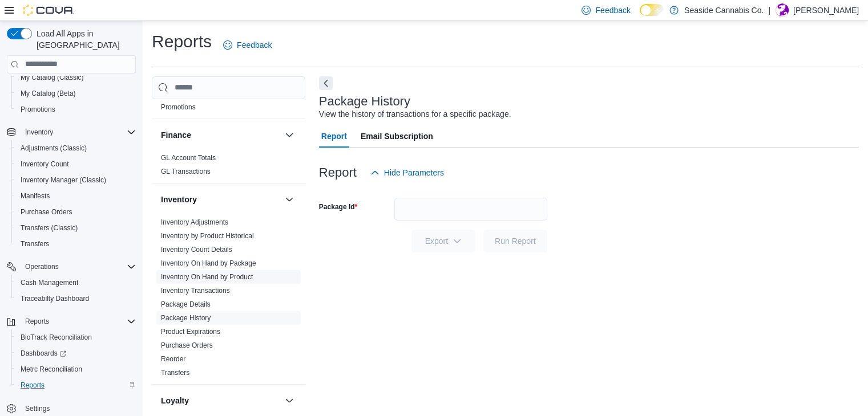 The width and height of the screenshot is (868, 416). I want to click on a: Adjustments (Classic), so click(54, 148).